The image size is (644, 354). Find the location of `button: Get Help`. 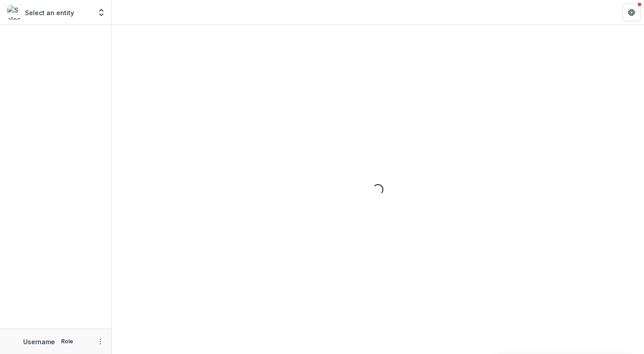

button: Get Help is located at coordinates (631, 12).